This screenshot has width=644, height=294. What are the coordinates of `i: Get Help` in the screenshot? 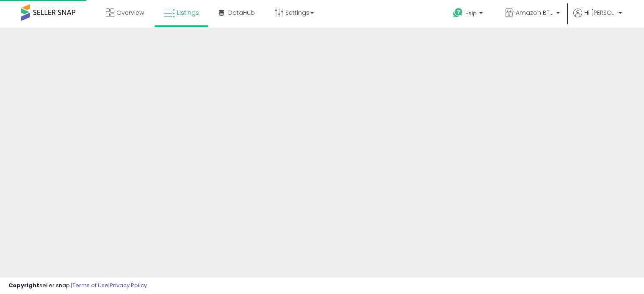 It's located at (458, 13).